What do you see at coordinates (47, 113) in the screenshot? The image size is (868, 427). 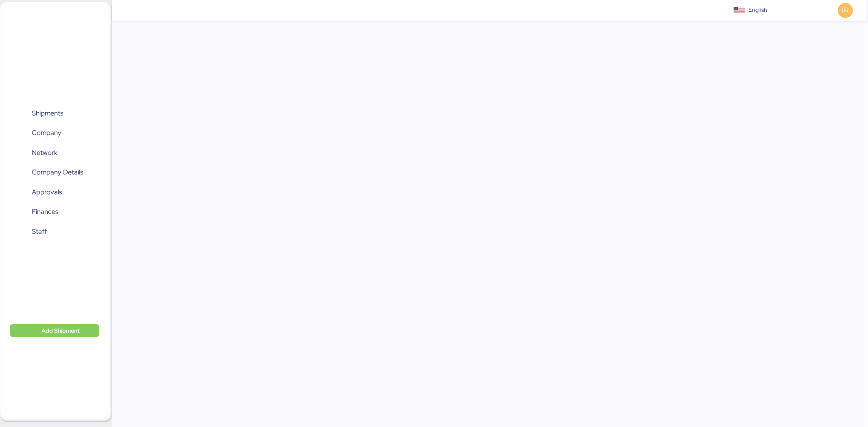 I see `span: Shipments` at bounding box center [47, 113].